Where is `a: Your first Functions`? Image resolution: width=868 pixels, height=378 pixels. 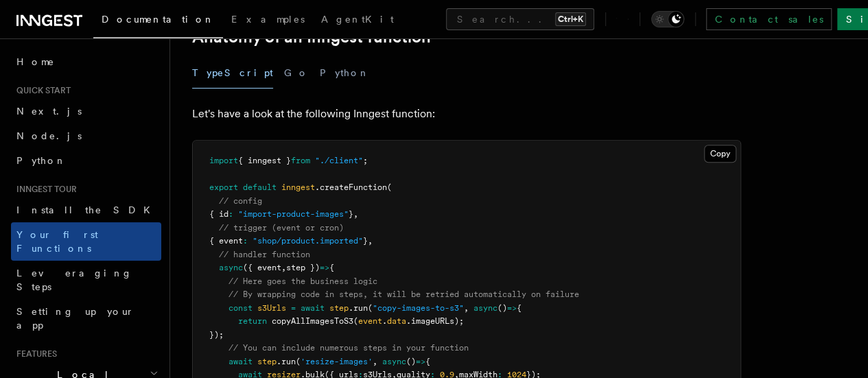 a: Your first Functions is located at coordinates (86, 242).